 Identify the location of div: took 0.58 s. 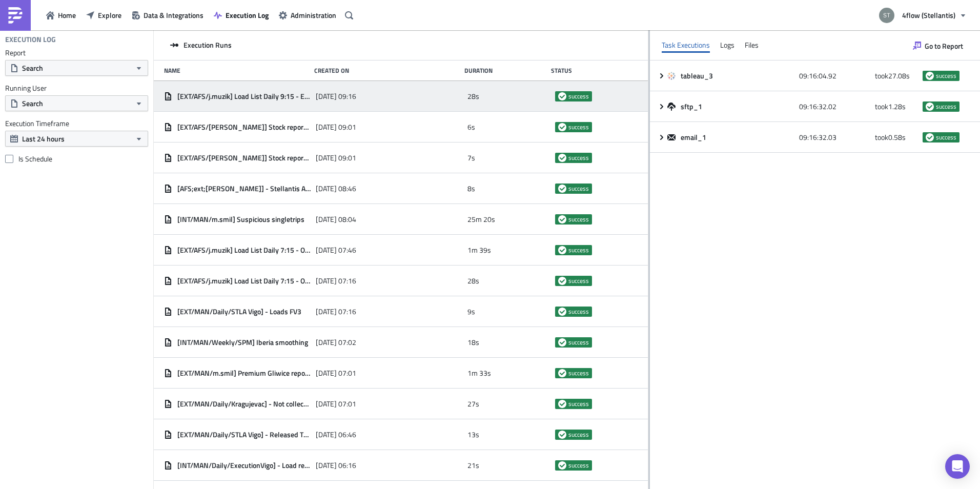
(896, 137).